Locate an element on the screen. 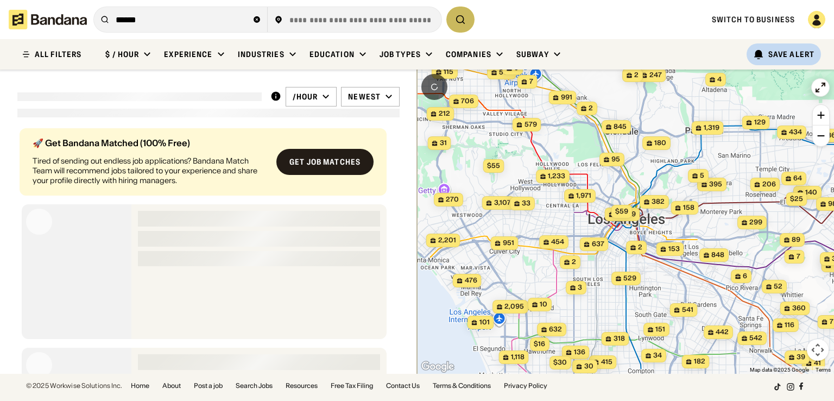  span: 247 is located at coordinates (655, 75).